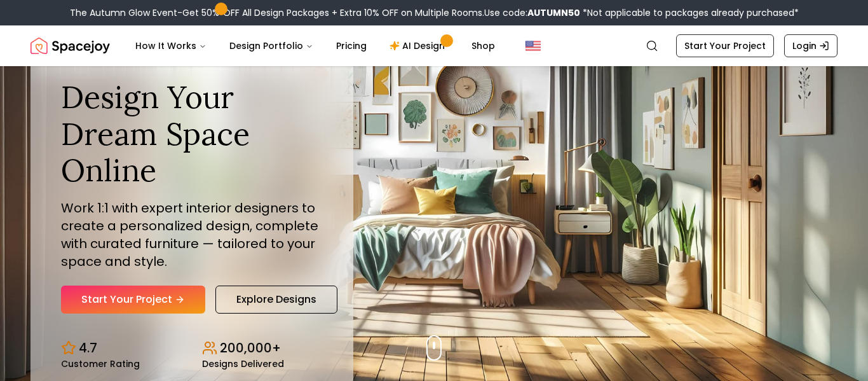  I want to click on h1: Design Your Dream Space Online, so click(192, 133).